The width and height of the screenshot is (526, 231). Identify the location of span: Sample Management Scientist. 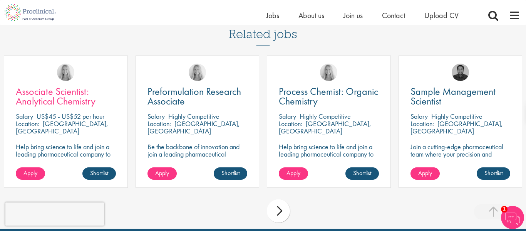
(453, 96).